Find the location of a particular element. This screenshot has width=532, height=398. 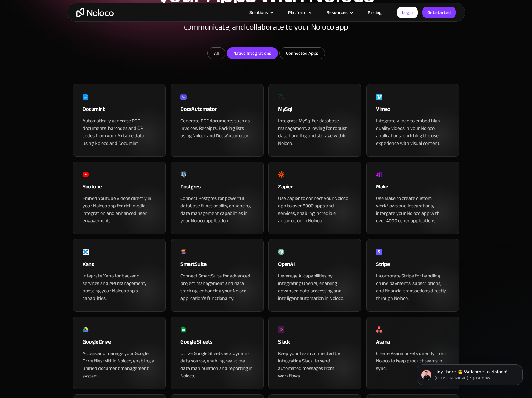

div: Connect SmartSuite for advanced project management and data tracking, enhancing your Noloco appli... is located at coordinates (217, 287).